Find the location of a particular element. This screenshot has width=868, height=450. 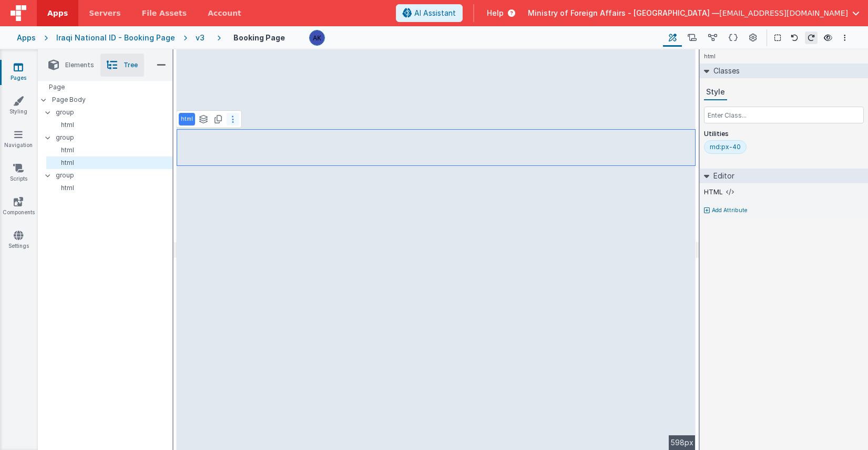

input: Enter Class... is located at coordinates (784, 115).